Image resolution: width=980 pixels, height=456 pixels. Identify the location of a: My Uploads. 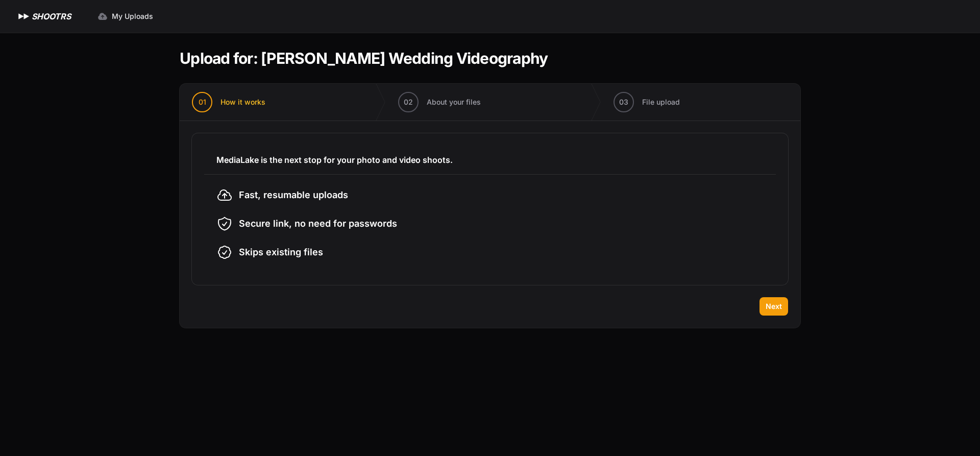
(125, 16).